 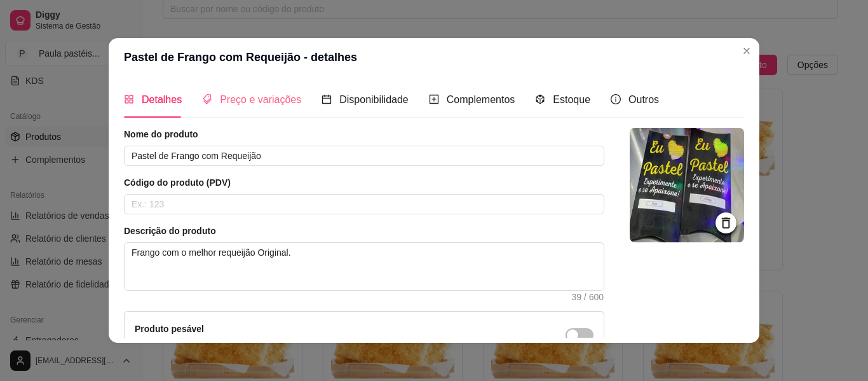 I want to click on header: Pastel de Frango com Requeijão - detalhes, so click(x=434, y=57).